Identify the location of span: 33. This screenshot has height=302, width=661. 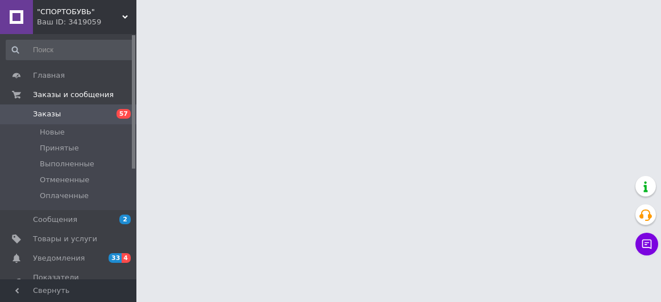
(115, 258).